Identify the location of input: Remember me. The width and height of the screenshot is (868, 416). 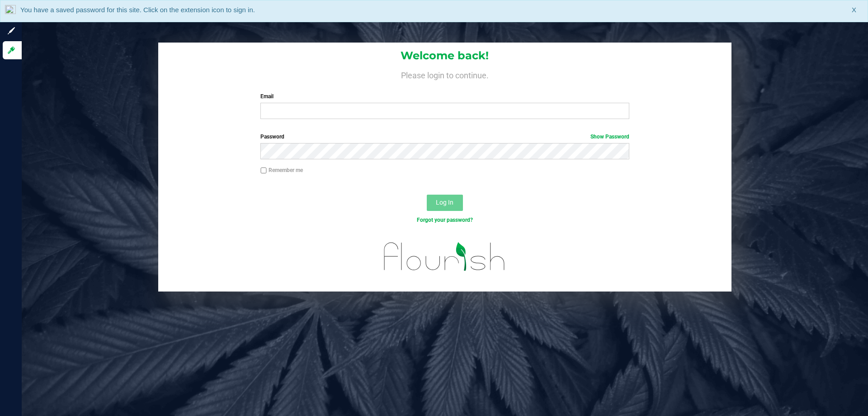
(264, 171).